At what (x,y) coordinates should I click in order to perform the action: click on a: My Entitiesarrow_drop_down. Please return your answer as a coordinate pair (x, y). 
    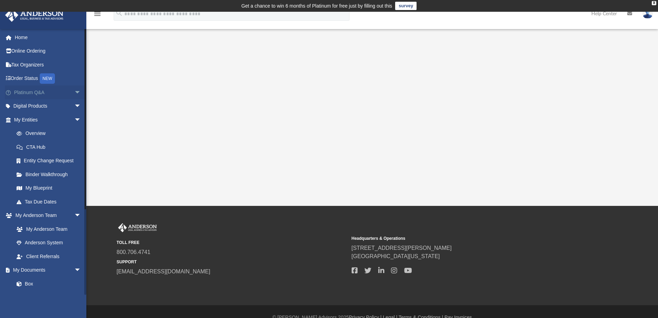
    Looking at the image, I should click on (48, 120).